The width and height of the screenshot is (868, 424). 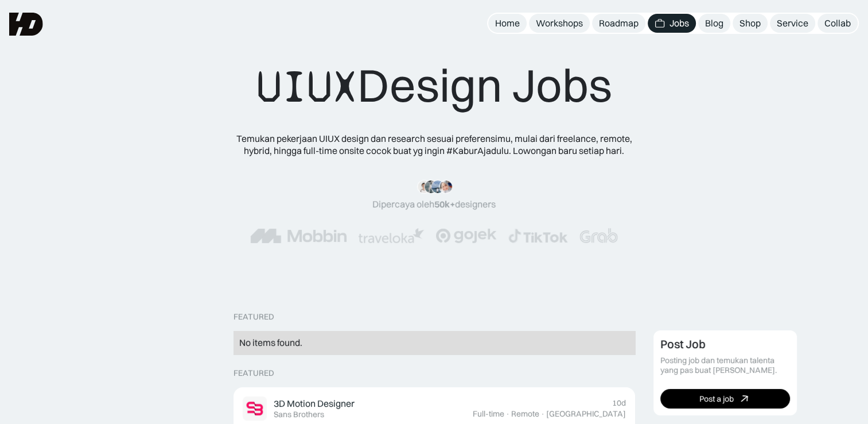 What do you see at coordinates (507, 23) in the screenshot?
I see `div: Home` at bounding box center [507, 23].